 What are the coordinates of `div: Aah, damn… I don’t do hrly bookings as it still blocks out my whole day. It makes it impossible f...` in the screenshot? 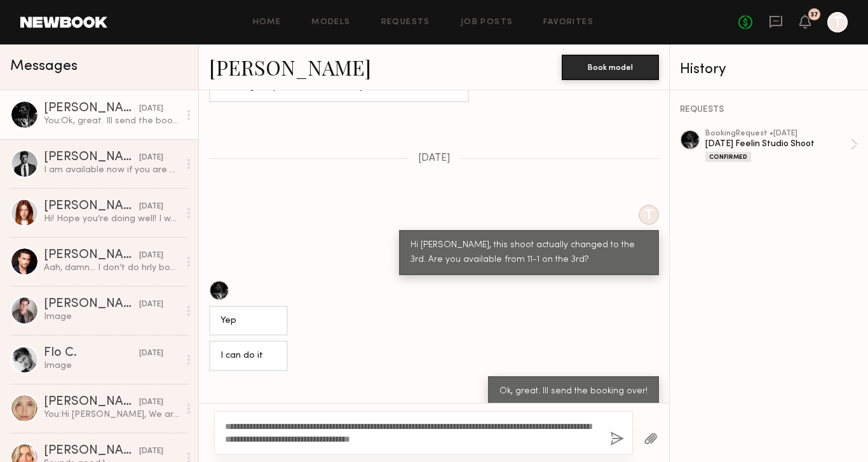 It's located at (111, 267).